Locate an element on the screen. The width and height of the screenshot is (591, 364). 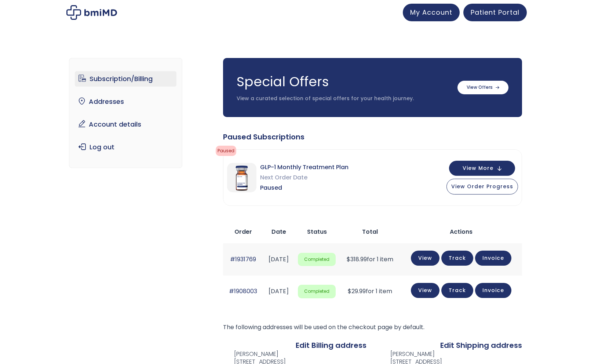
span: Next Order Date is located at coordinates (304, 177).